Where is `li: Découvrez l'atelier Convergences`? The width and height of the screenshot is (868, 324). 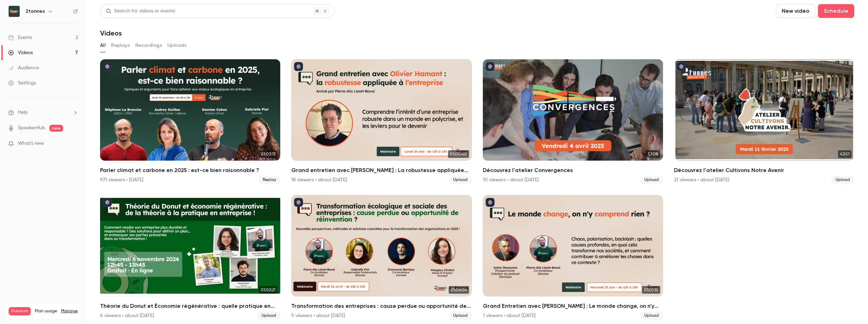
li: Découvrez l'atelier Convergences is located at coordinates (572, 122).